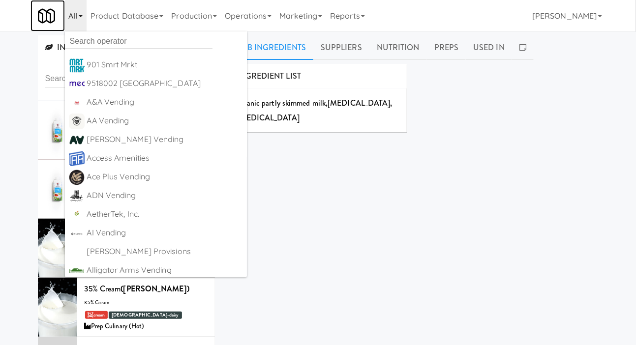 The height and width of the screenshot is (345, 636). Describe the element at coordinates (77, 196) in the screenshot. I see `img: btfbkppilgpqn7n9svkz.png` at that location.